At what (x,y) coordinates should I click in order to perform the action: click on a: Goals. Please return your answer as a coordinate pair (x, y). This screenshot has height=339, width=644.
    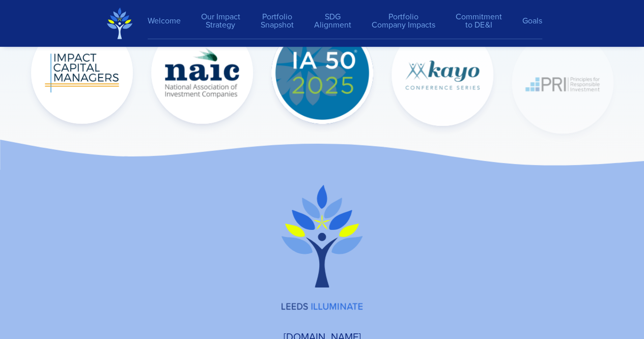
    Looking at the image, I should click on (527, 21).